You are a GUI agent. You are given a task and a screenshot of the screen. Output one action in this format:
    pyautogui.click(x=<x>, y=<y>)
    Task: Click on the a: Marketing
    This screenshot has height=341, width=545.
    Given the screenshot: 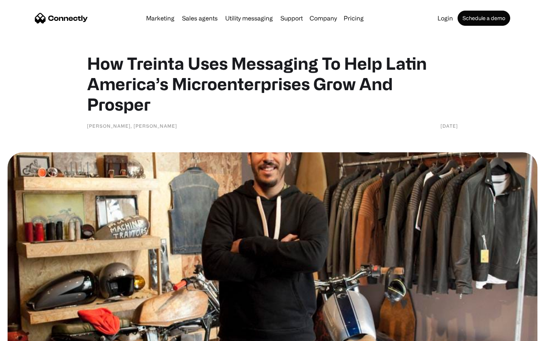 What is the action you would take?
    pyautogui.click(x=160, y=18)
    